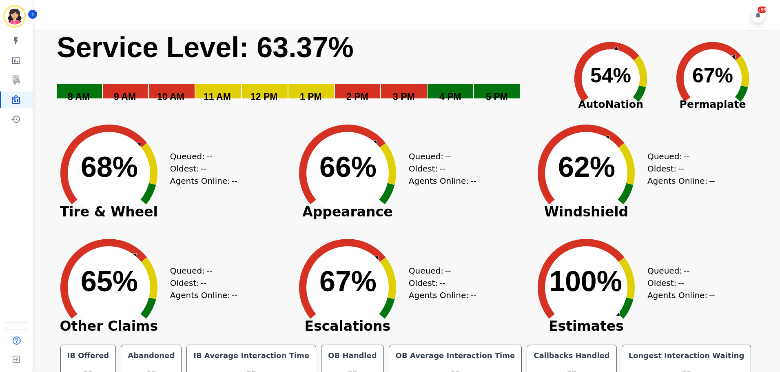 This screenshot has width=780, height=372. Describe the element at coordinates (264, 97) in the screenshot. I see `text: 12 PM` at that location.